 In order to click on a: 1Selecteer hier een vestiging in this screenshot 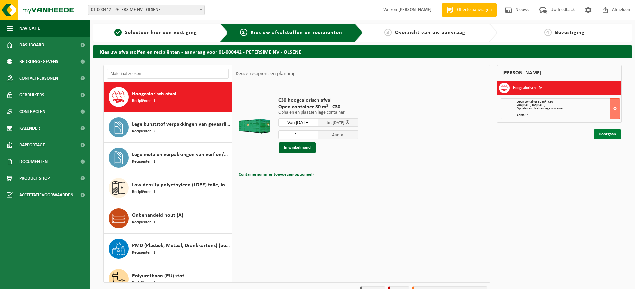, I will do `click(156, 33)`.